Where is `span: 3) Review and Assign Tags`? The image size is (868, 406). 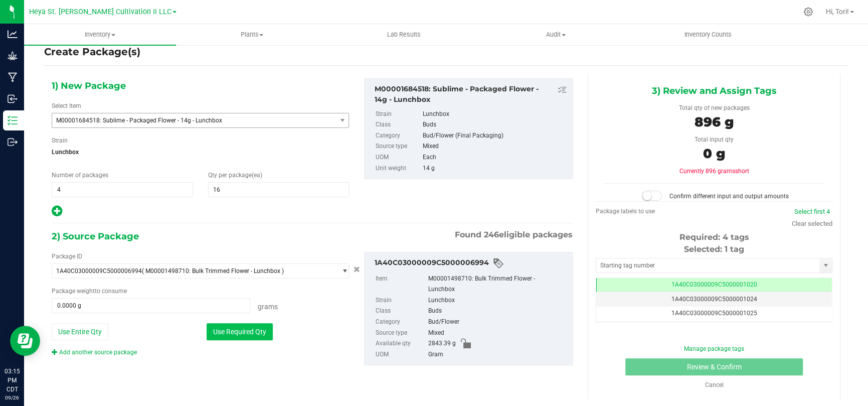
span: 3) Review and Assign Tags is located at coordinates (714, 91).